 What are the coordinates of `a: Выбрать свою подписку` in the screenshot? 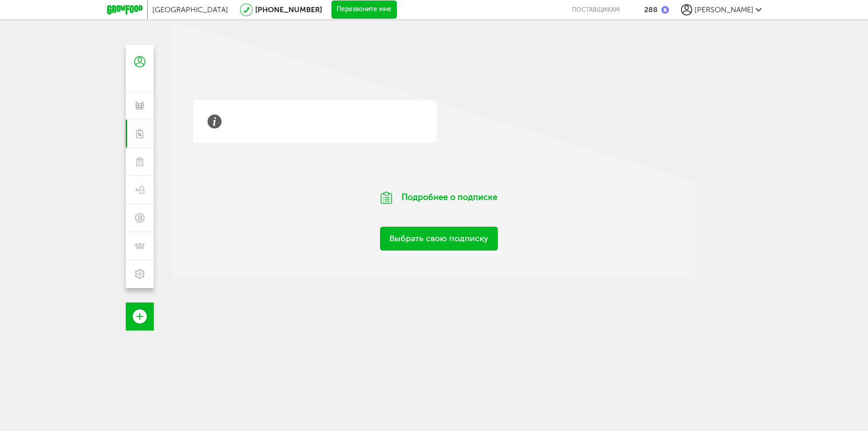 It's located at (439, 238).